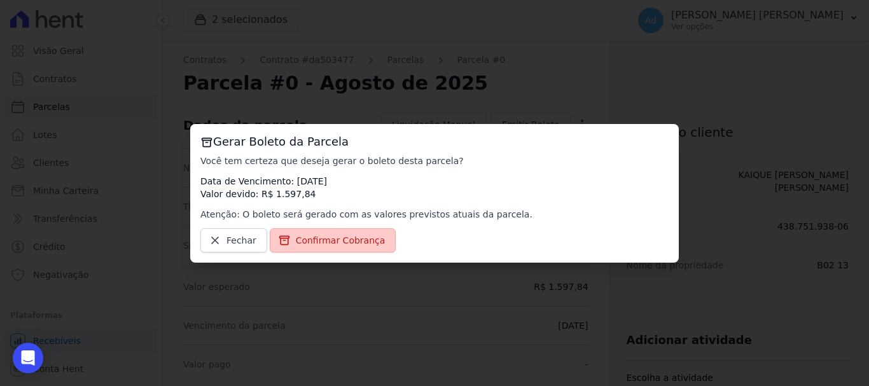 The width and height of the screenshot is (869, 386). Describe the element at coordinates (28, 358) in the screenshot. I see `div: Open Intercom Messenger` at that location.